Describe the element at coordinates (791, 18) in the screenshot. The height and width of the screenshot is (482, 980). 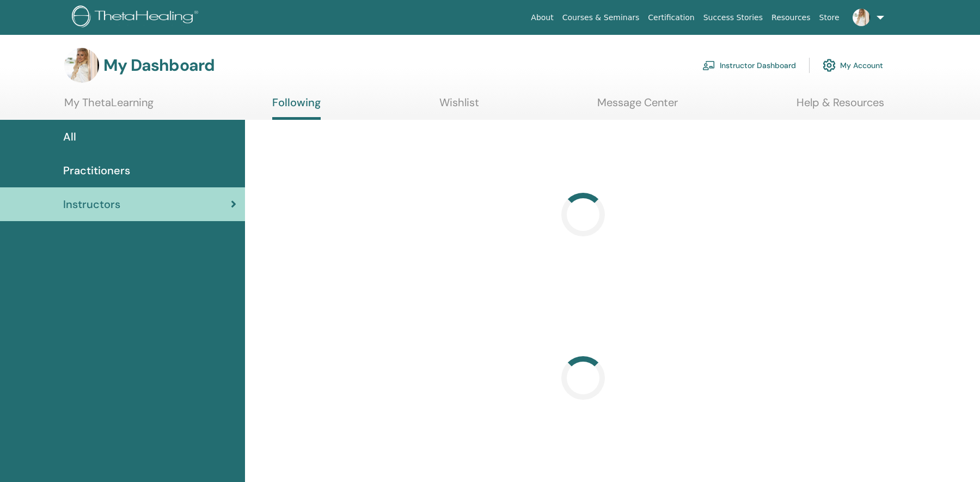
I see `a: Resources` at that location.